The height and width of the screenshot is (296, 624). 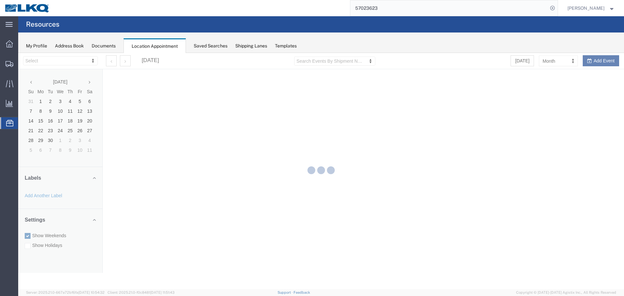 What do you see at coordinates (65, 293) in the screenshot?
I see `span: Server: 2025.21.0-667a72bf6fa` at bounding box center [65, 293].